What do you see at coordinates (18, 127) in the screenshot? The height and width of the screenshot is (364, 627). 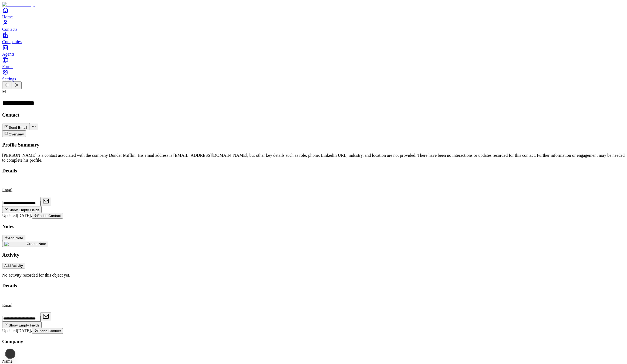 I see `span: Send Email` at bounding box center [18, 127].